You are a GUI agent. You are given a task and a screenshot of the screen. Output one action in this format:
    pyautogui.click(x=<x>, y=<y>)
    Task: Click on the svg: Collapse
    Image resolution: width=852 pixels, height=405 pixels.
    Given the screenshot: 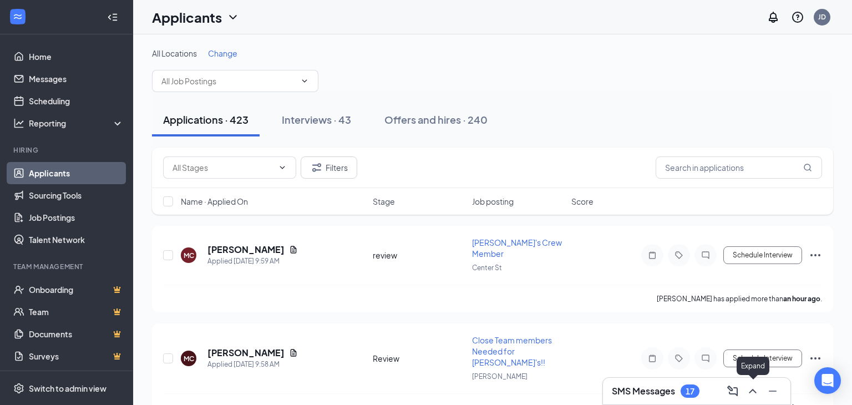 What is the action you would take?
    pyautogui.click(x=113, y=17)
    